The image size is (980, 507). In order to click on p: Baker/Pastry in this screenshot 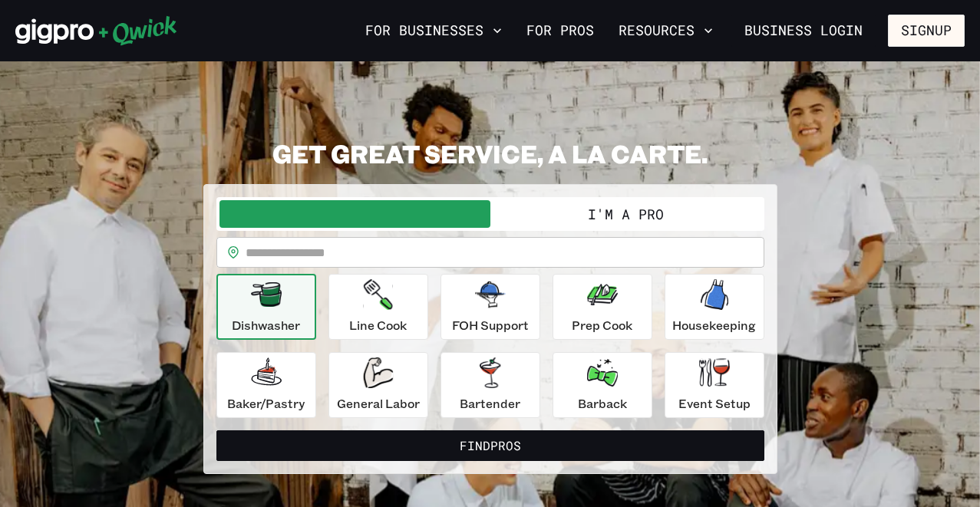, I will do `click(266, 403)`.